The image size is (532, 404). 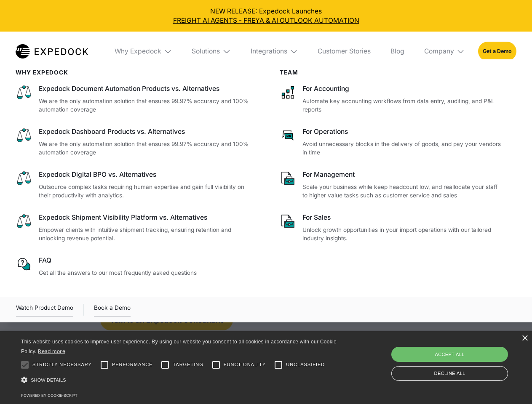 What do you see at coordinates (461, 359) in the screenshot?
I see `div: Chat Widget` at bounding box center [461, 359].